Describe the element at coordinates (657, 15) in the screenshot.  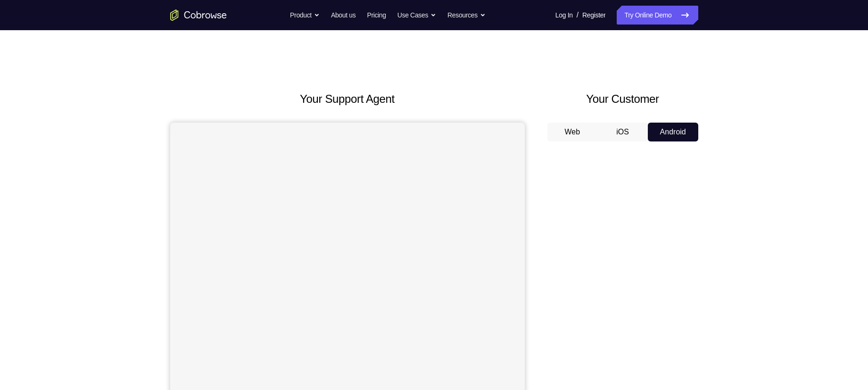
I see `a: Try Online Demo` at that location.